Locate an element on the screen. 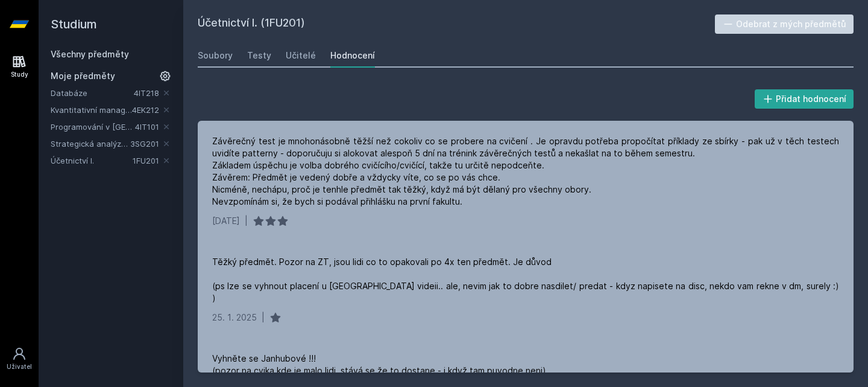  div: 25. 1. 2025 is located at coordinates (235, 317).